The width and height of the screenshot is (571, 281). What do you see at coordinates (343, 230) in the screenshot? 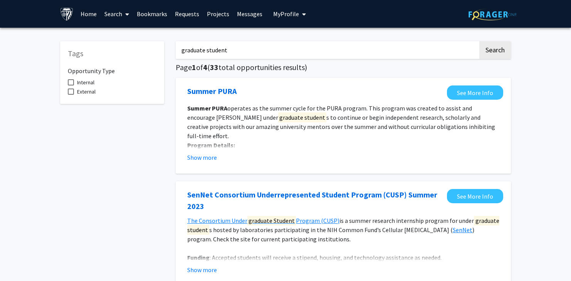
I see `p: is a summer research internship program for under s hosted by laboratories participating in the N...` at bounding box center [343, 230].